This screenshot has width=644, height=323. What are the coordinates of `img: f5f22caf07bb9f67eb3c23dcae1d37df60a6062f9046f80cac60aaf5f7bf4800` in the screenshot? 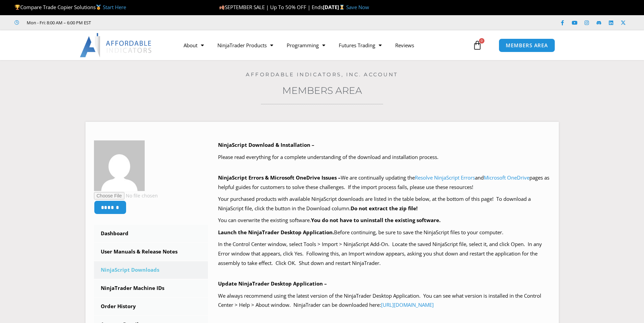 It's located at (119, 166).